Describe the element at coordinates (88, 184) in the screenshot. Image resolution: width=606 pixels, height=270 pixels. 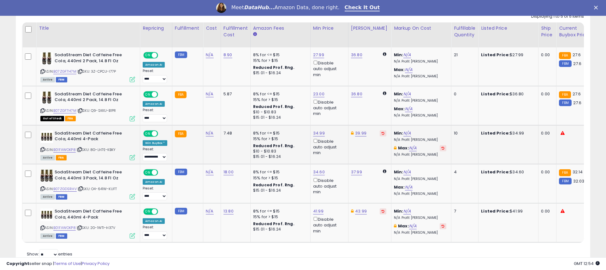
I see `div: ASIN:` at that location.